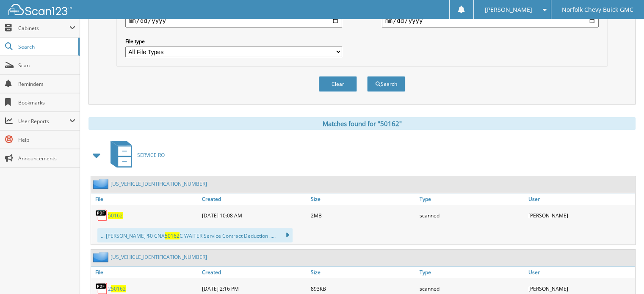 This screenshot has width=644, height=294. Describe the element at coordinates (40, 9) in the screenshot. I see `img: scan123-logo-white.svg` at that location.